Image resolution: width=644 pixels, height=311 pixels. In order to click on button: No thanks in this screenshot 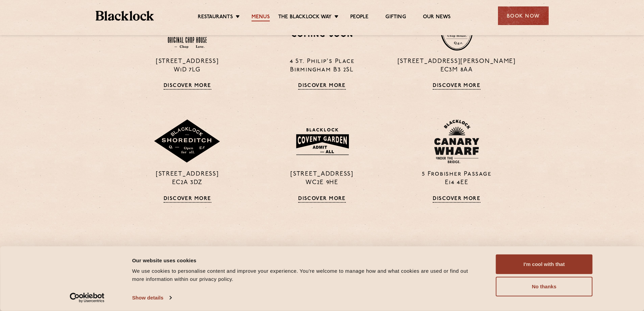, I will do `click(544, 286)`.